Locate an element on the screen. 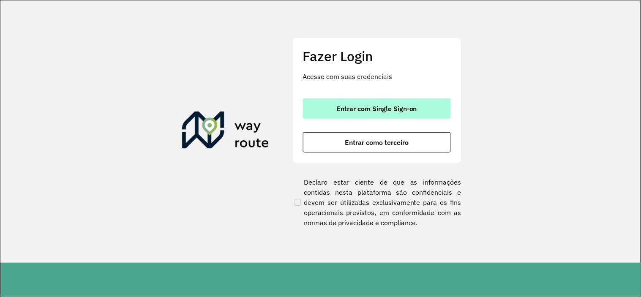  label: Declaro estar ciente de que as informações contidas nesta plataforma são confidenciais e devem se... is located at coordinates (377, 202).